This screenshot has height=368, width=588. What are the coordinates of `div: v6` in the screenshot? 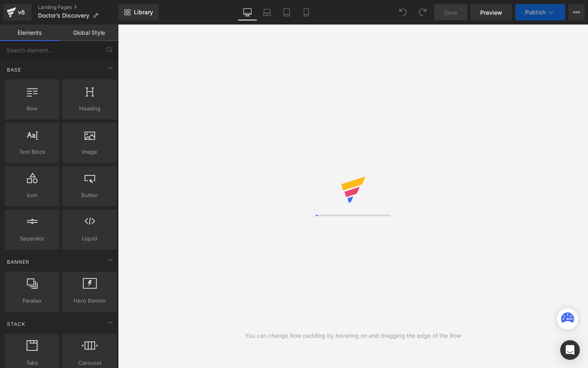 It's located at (21, 12).